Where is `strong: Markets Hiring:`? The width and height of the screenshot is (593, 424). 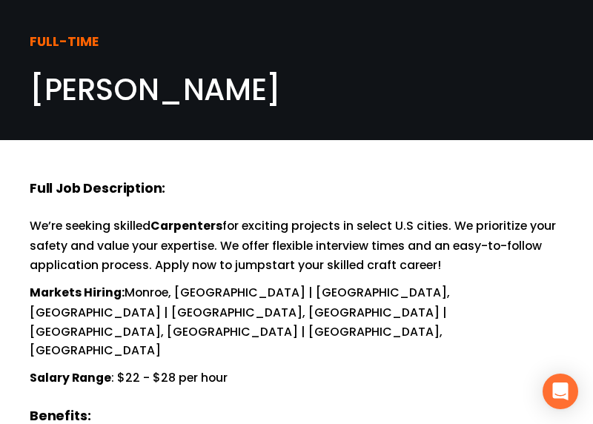
strong: Markets Hiring: is located at coordinates (77, 294).